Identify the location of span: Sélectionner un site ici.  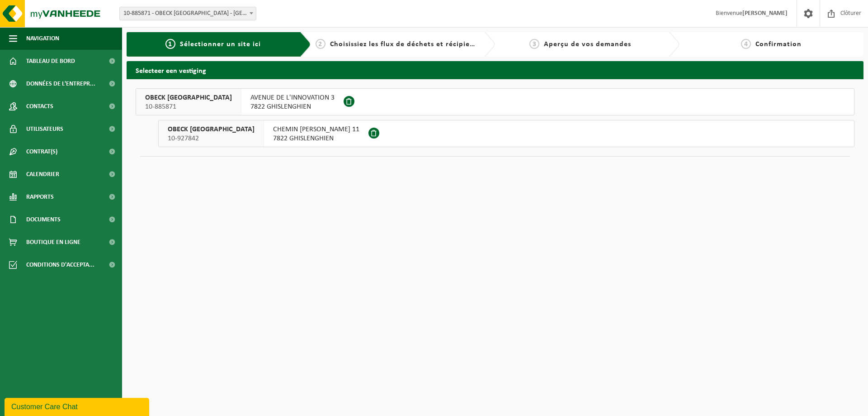
(220, 44).